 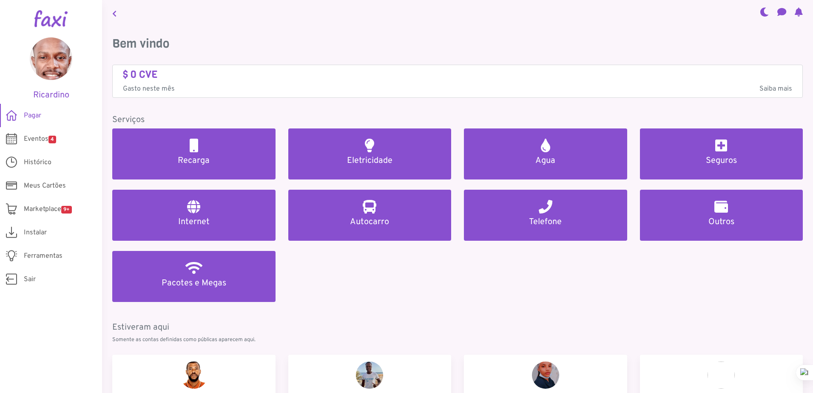 I want to click on h5: Serviços, so click(x=458, y=120).